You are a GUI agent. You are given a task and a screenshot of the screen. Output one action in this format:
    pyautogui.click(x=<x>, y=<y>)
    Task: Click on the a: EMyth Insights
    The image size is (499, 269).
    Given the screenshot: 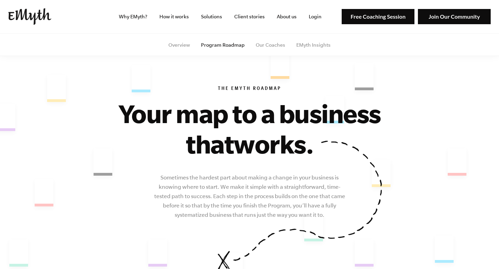 What is the action you would take?
    pyautogui.click(x=313, y=45)
    